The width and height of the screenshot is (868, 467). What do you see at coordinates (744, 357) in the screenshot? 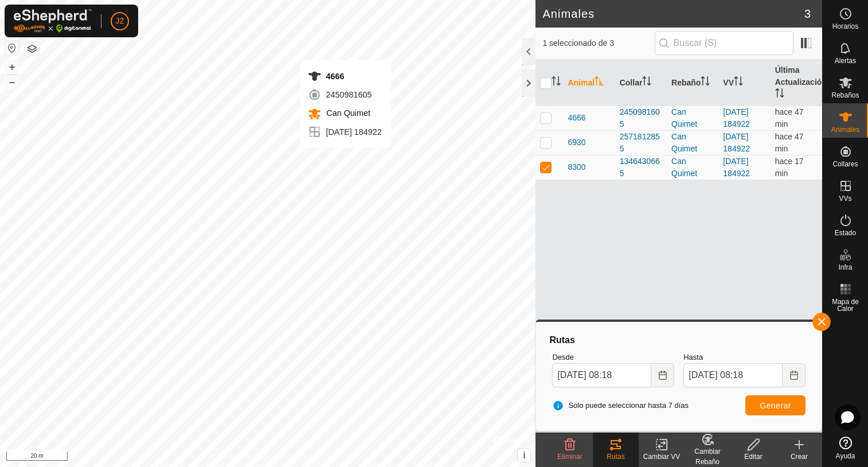
I see `label: Hasta` at bounding box center [744, 357].